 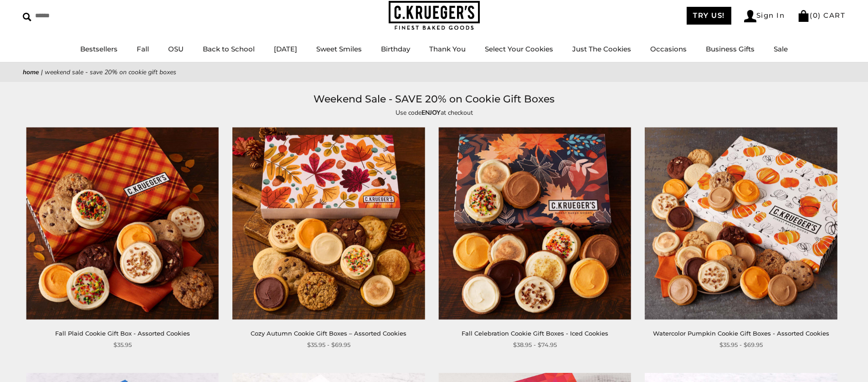 What do you see at coordinates (176, 49) in the screenshot?
I see `a: OSU` at bounding box center [176, 49].